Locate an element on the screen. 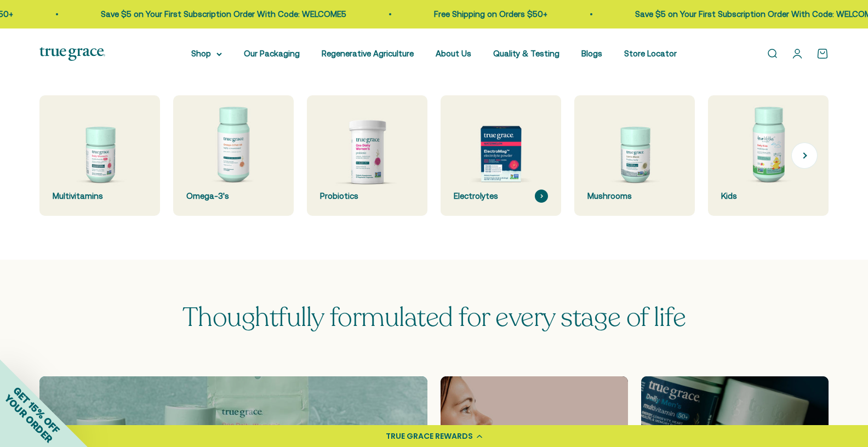  span: Thoughtfully formulated for every stage of life is located at coordinates (434, 317).